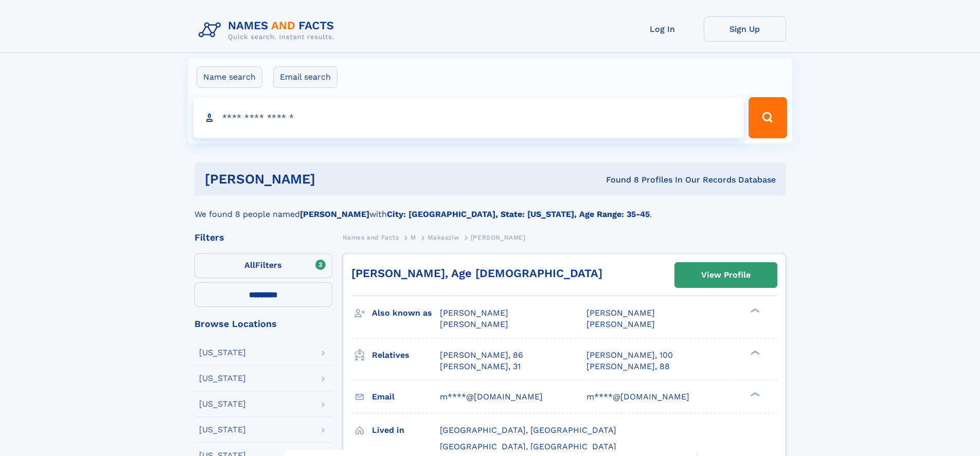  I want to click on label: Filters, so click(263, 266).